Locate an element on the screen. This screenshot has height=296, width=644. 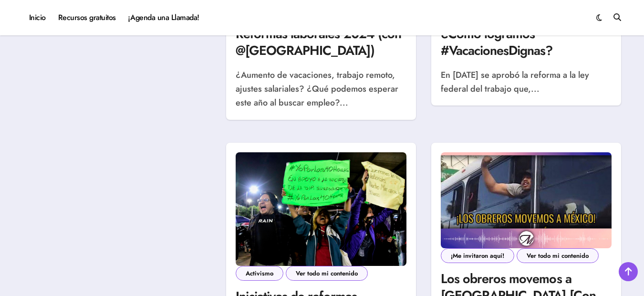
a: Recursos gratuitos is located at coordinates (87, 18).